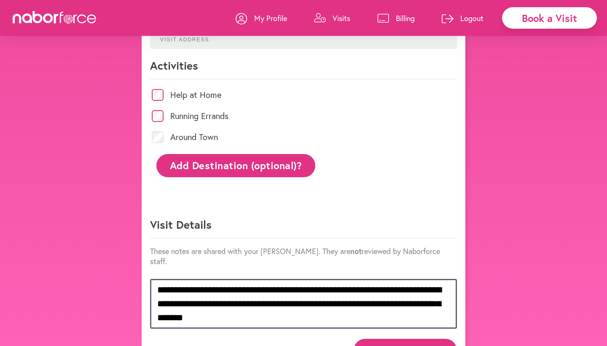 This screenshot has width=607, height=346. I want to click on p: Visit Address, so click(304, 36).